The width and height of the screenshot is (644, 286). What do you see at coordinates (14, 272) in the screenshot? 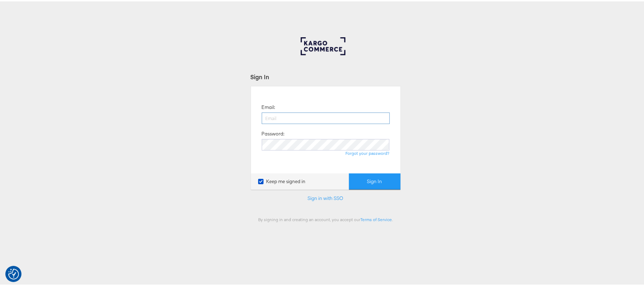
I see `img: Revisit consent button` at bounding box center [14, 272].